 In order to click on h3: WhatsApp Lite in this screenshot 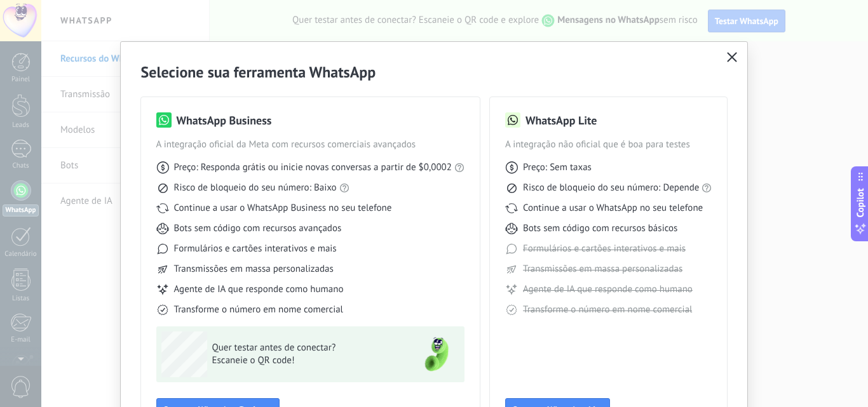, I will do `click(561, 120)`.